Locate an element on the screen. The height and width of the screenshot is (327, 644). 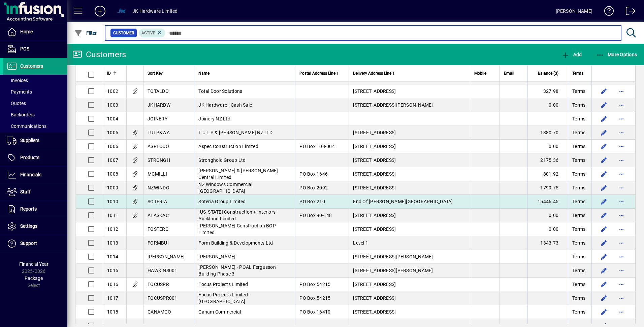
span: CANAMCO is located at coordinates (159, 312).